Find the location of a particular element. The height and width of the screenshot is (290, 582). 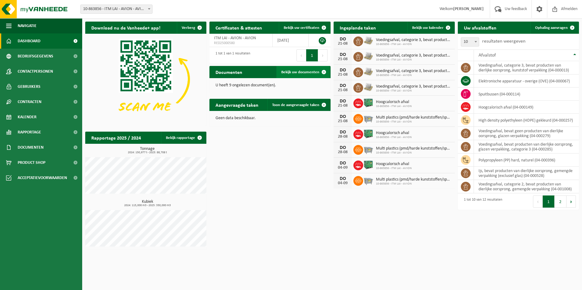

img: Download de VHEPlus App is located at coordinates (146, 79).